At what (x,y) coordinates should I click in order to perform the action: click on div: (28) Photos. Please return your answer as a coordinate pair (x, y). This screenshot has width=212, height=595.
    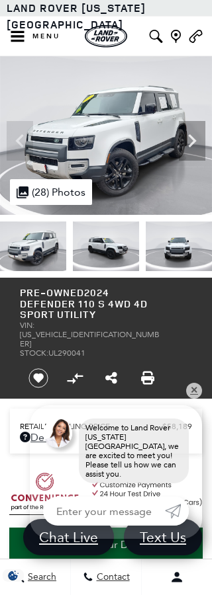
    Looking at the image, I should click on (51, 192).